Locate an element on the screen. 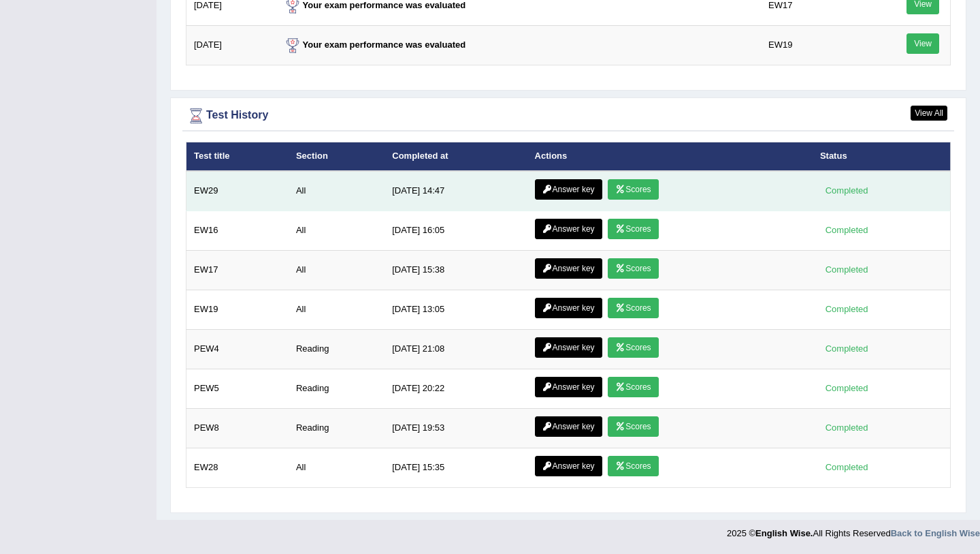 This screenshot has width=980, height=554. td: PEW8 is located at coordinates (238, 428).